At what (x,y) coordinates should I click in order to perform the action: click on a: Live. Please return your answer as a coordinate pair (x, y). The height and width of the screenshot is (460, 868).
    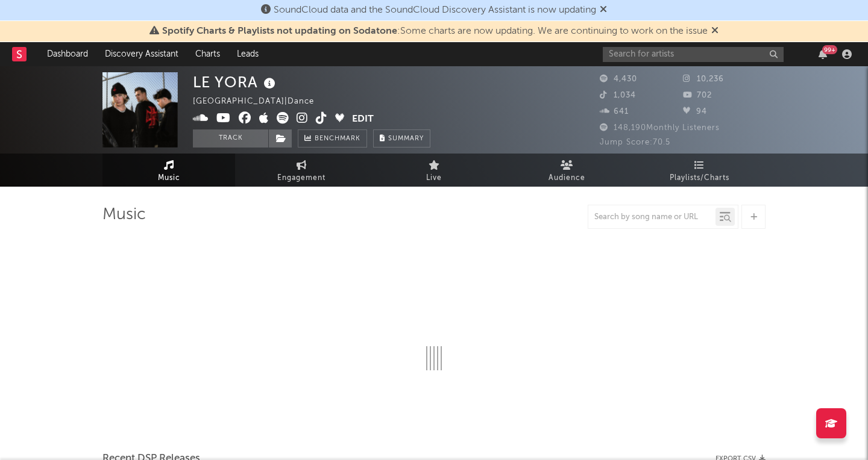
    Looking at the image, I should click on (434, 170).